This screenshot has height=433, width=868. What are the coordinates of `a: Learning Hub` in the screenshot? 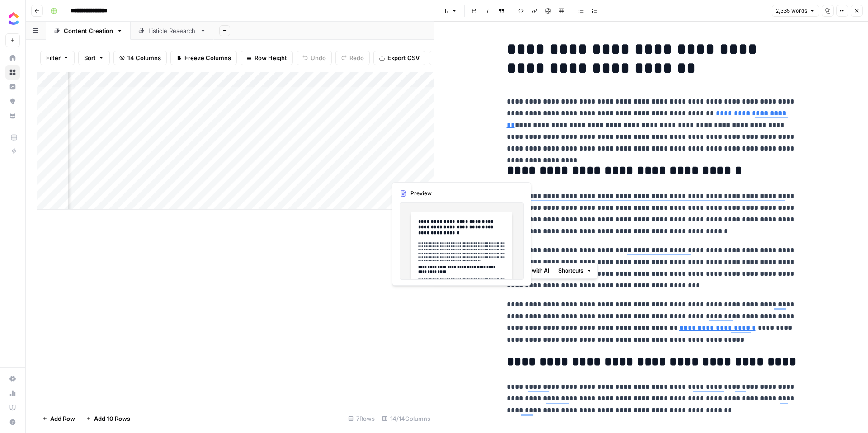 It's located at (13, 408).